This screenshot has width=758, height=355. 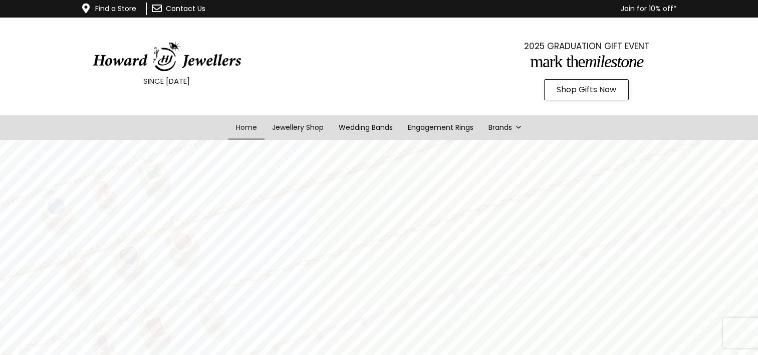 What do you see at coordinates (587, 90) in the screenshot?
I see `a: Shop Gifts Now` at bounding box center [587, 90].